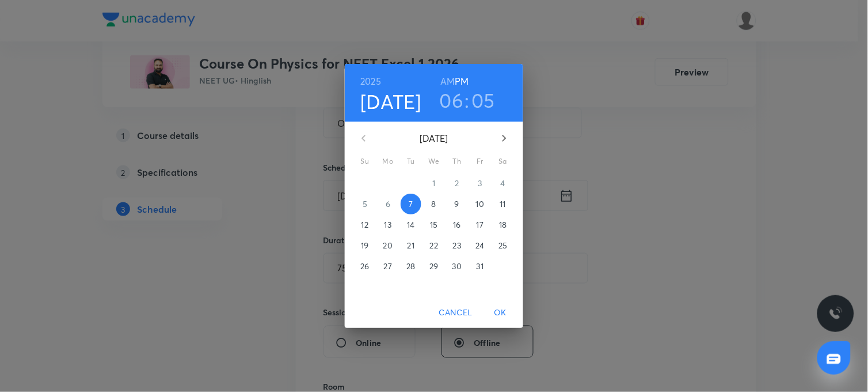 This screenshot has width=868, height=392. I want to click on p: 15, so click(433, 224).